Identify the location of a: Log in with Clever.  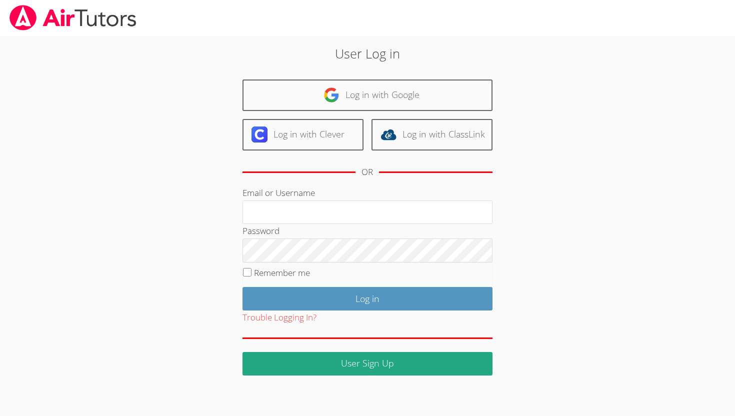
(303, 135).